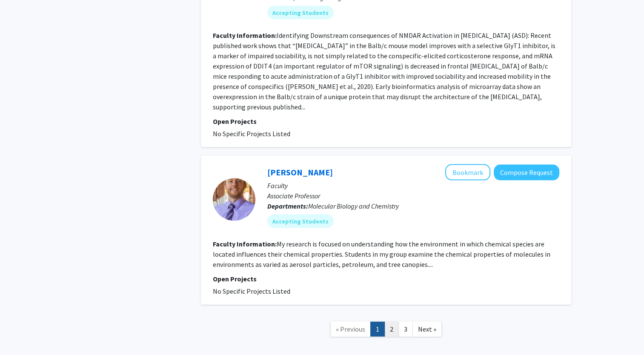 This screenshot has height=355, width=644. I want to click on p: Faculty, so click(413, 185).